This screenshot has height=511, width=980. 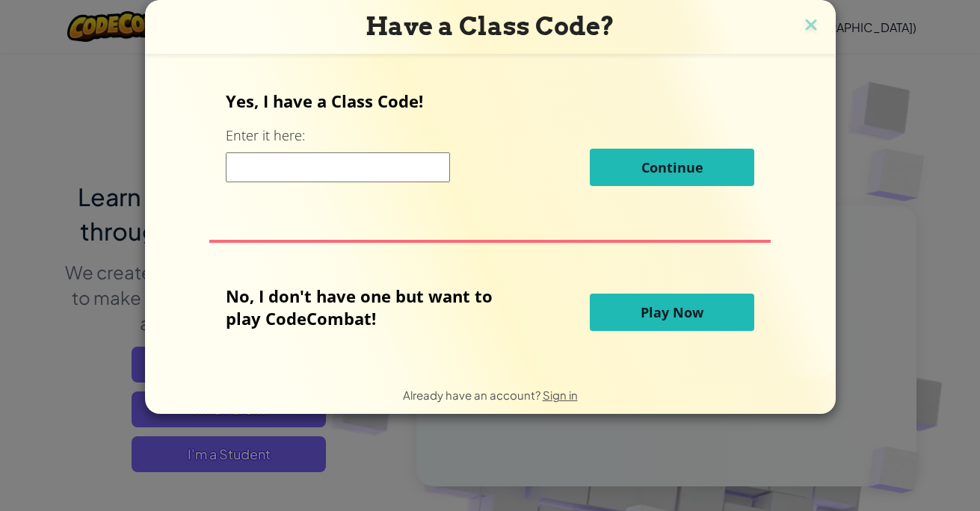 What do you see at coordinates (811, 26) in the screenshot?
I see `img: close icon` at bounding box center [811, 26].